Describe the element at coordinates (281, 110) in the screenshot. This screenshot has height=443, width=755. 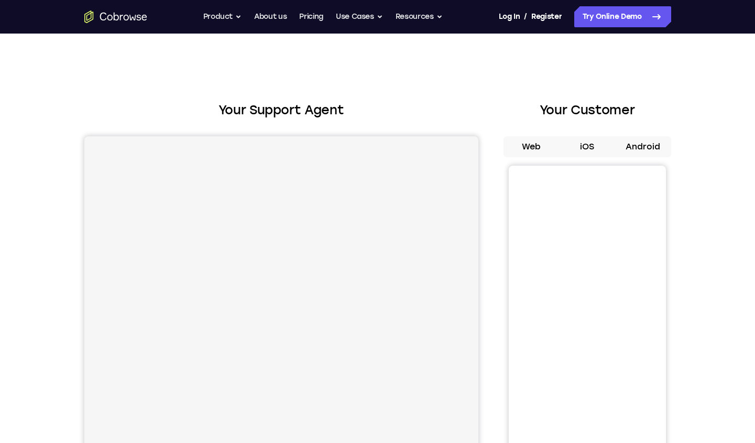
I see `h2: Your Support Agent` at that location.